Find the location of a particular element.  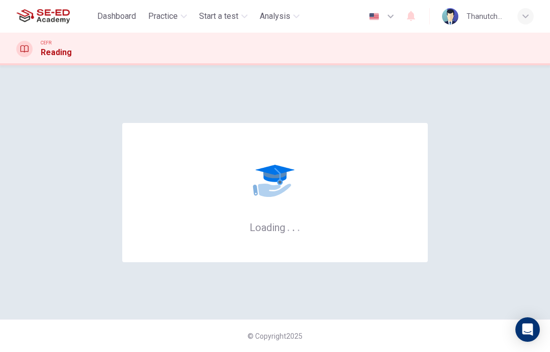

span: Dashboard is located at coordinates (117, 16).